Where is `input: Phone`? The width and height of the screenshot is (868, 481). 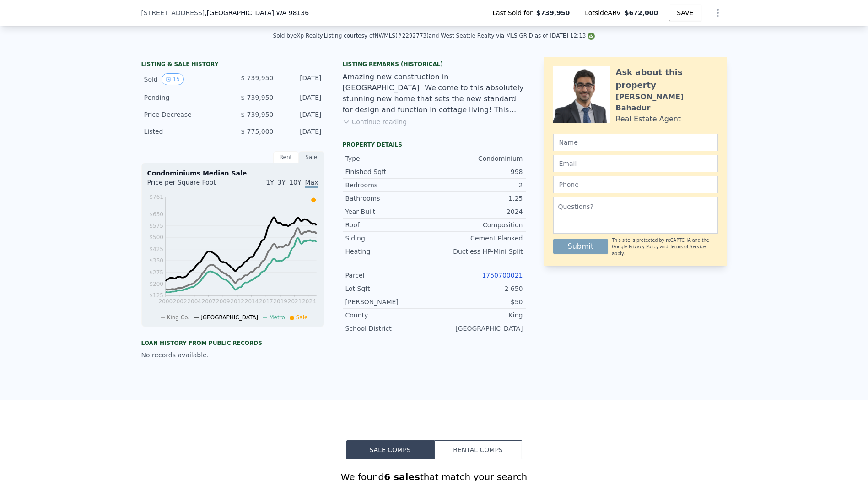 input: Phone is located at coordinates (635, 185).